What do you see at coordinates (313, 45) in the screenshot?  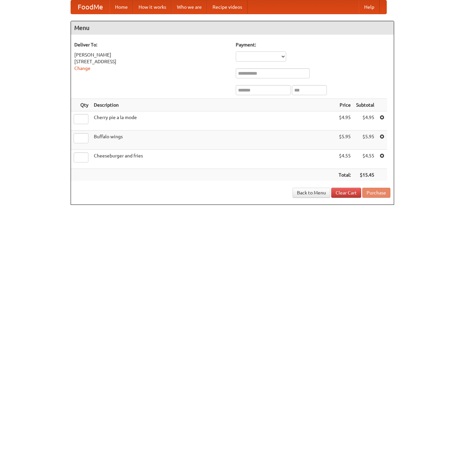 I see `h5: Payment:` at bounding box center [313, 45].